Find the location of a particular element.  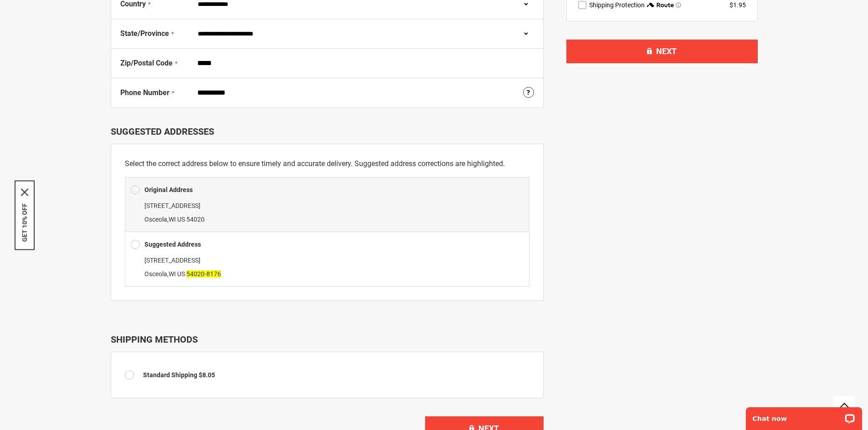

b: Suggested Address is located at coordinates (173, 244).